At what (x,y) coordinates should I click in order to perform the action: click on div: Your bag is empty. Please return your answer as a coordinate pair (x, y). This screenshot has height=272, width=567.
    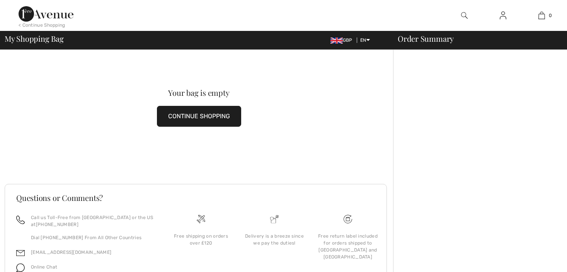
    Looking at the image, I should click on (199, 93).